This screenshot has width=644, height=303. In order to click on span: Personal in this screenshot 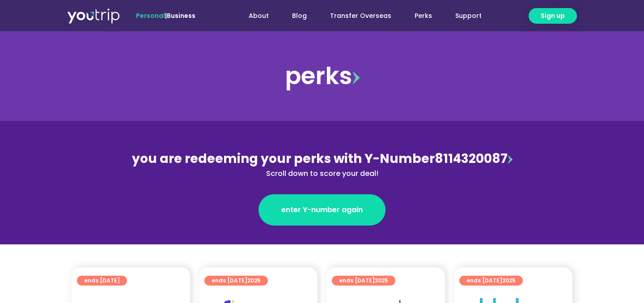, I will do `click(150, 16)`.